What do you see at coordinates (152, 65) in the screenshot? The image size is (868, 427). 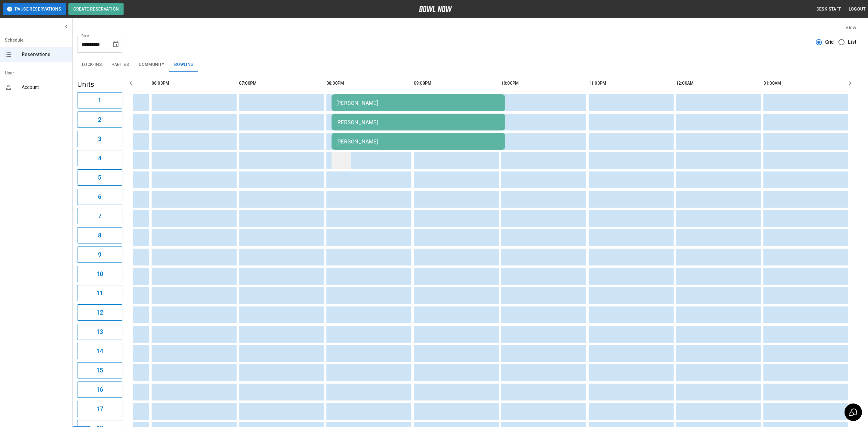 I see `button: Community` at bounding box center [152, 65].